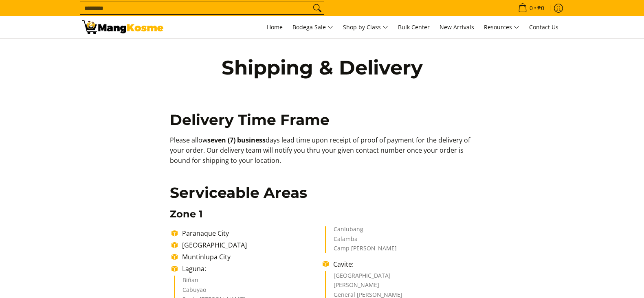  I want to click on h1: Shipping & Delivery, so click(322, 68).